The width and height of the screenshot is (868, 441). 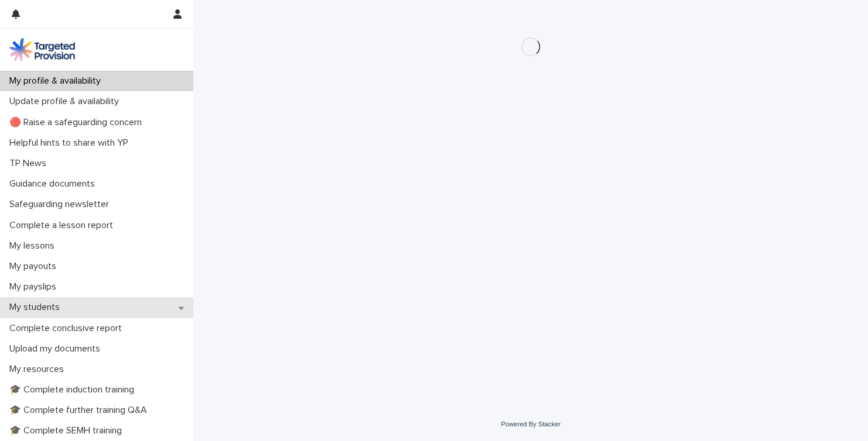 What do you see at coordinates (57, 349) in the screenshot?
I see `p: Upload my documents` at bounding box center [57, 349].